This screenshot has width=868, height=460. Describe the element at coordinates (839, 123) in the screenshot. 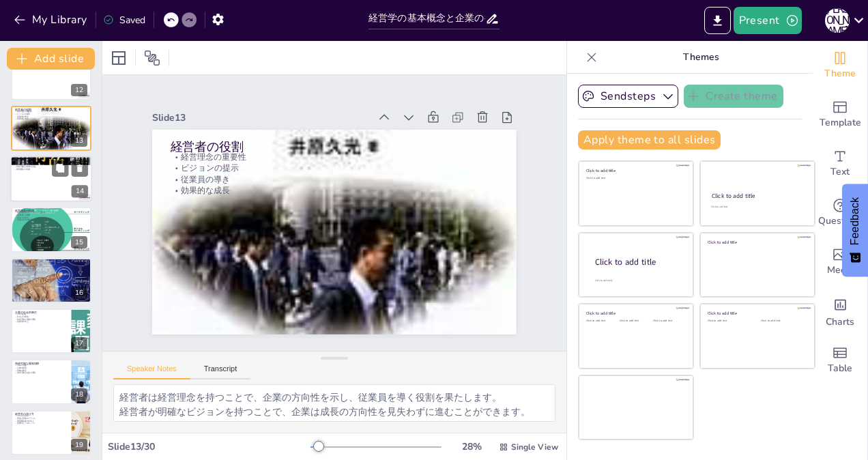

I see `span: Template` at that location.